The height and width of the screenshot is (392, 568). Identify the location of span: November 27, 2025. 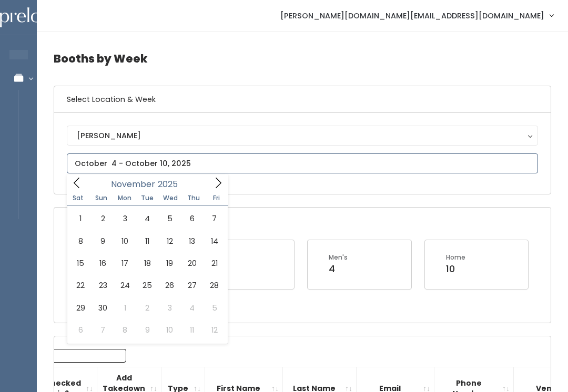
(192, 285).